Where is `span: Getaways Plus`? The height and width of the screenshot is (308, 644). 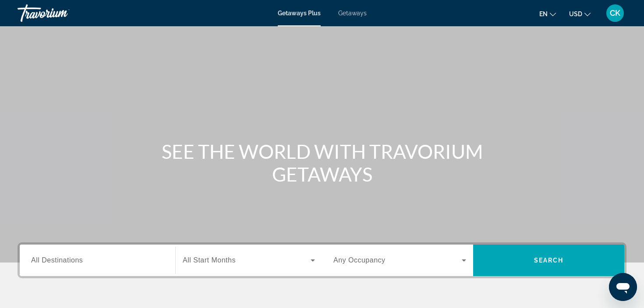 span: Getaways Plus is located at coordinates (299, 13).